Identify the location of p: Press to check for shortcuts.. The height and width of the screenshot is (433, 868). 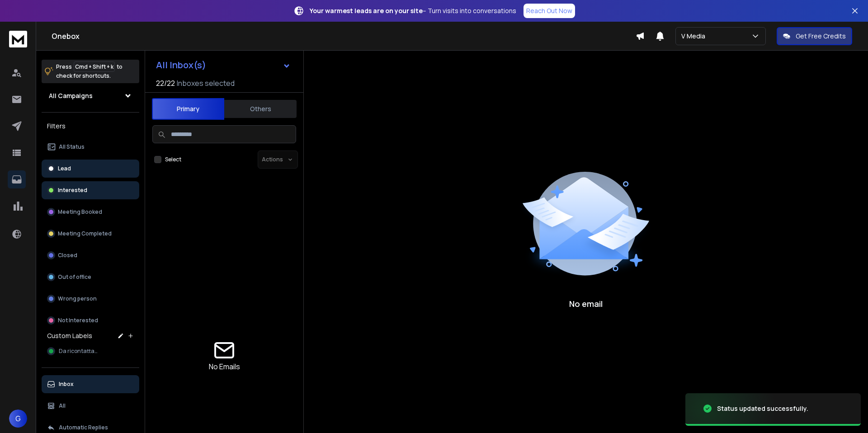
(89, 71).